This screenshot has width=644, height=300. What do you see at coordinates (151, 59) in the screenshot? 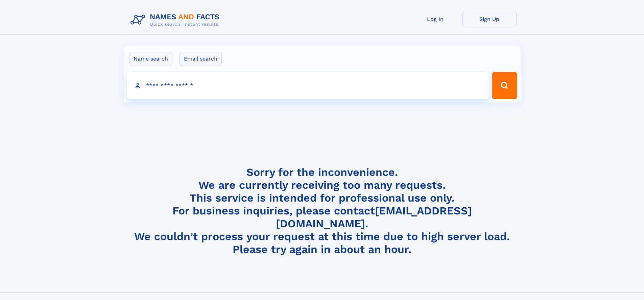
I see `label: Name search` at bounding box center [151, 59].